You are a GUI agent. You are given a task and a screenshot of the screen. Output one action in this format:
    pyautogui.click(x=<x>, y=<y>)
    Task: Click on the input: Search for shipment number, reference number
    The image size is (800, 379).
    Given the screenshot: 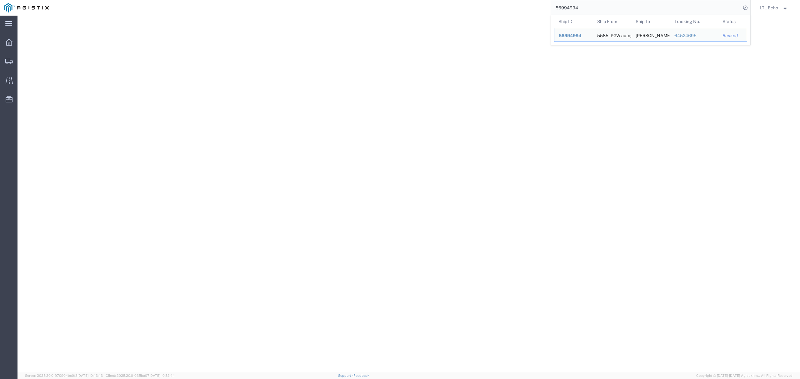 What is the action you would take?
    pyautogui.click(x=646, y=8)
    